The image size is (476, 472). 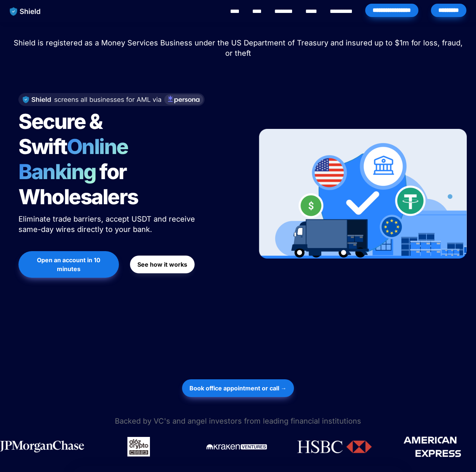 What do you see at coordinates (238, 388) in the screenshot?
I see `a: Book office appointment or call →` at bounding box center [238, 388].